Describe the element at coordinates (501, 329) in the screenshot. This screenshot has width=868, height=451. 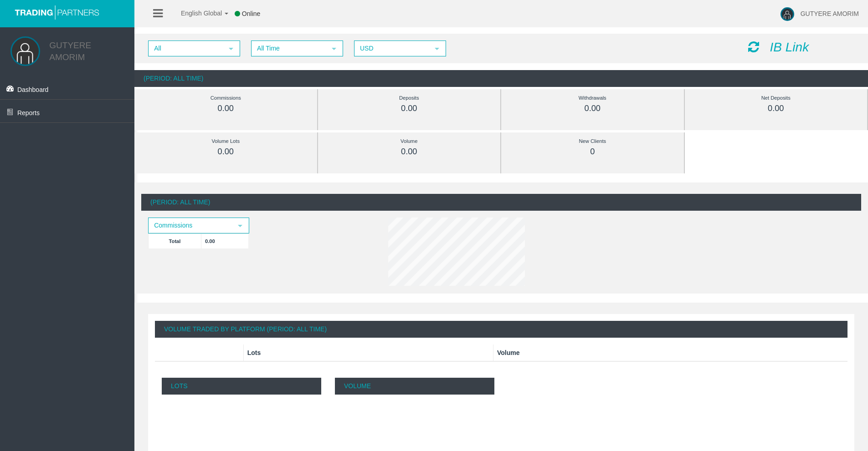
I see `div: Volume Traded By Platform (Period: All Time)` at that location.